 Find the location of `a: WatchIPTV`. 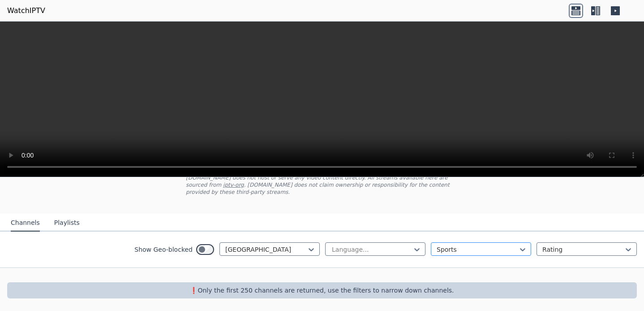

a: WatchIPTV is located at coordinates (26, 11).